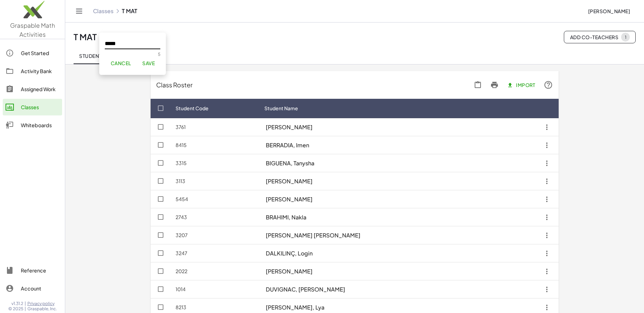 The width and height of the screenshot is (644, 313). Describe the element at coordinates (79, 11) in the screenshot. I see `button: Toggle navigation` at that location.